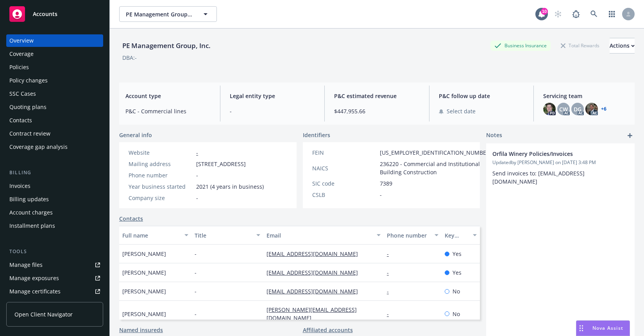  What do you see at coordinates (345, 152) in the screenshot?
I see `div: FEIN` at bounding box center [345, 152].